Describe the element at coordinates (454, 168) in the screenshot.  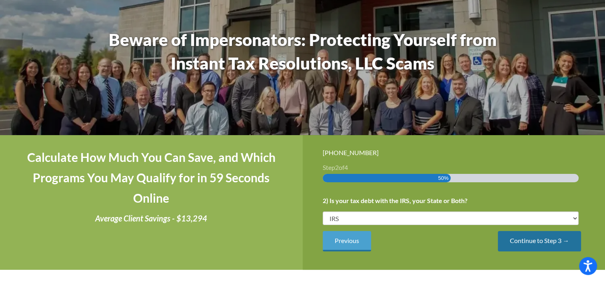
I see `h3: Step of` at that location.